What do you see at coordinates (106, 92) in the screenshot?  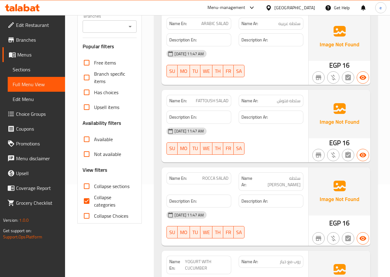 I see `span: Has choices` at bounding box center [106, 92].